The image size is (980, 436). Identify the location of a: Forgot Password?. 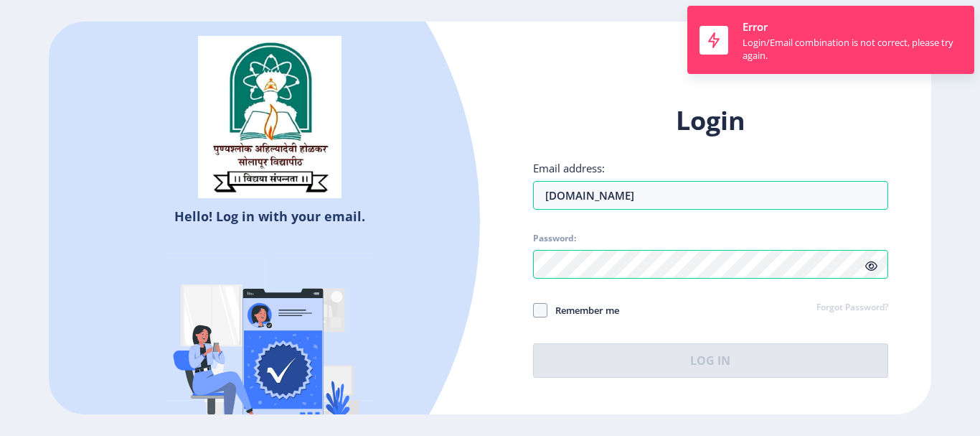
(853, 309).